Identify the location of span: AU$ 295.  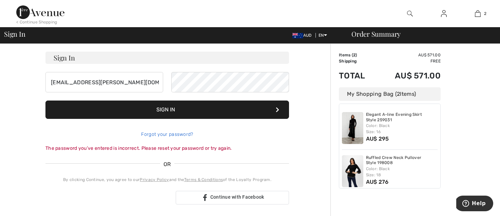
(378, 139).